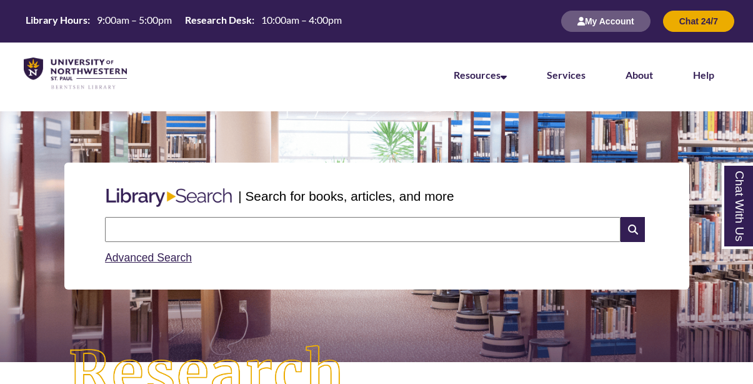 The image size is (753, 384). What do you see at coordinates (606, 21) in the screenshot?
I see `a: My Account` at bounding box center [606, 21].